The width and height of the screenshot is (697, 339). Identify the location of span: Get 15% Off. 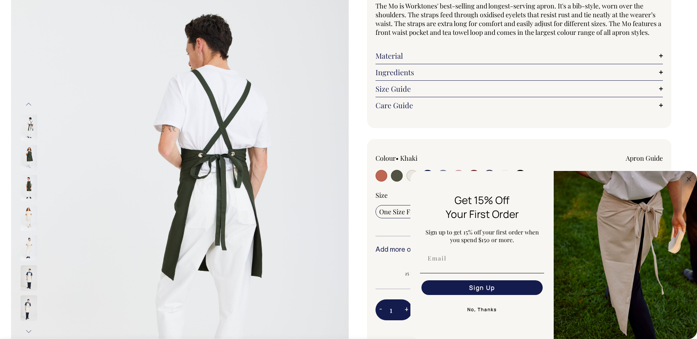
(482, 200).